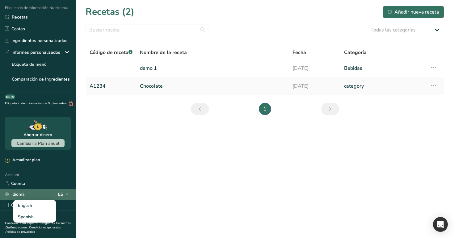  Describe the element at coordinates (330, 109) in the screenshot. I see `a: Siguiente página` at that location.